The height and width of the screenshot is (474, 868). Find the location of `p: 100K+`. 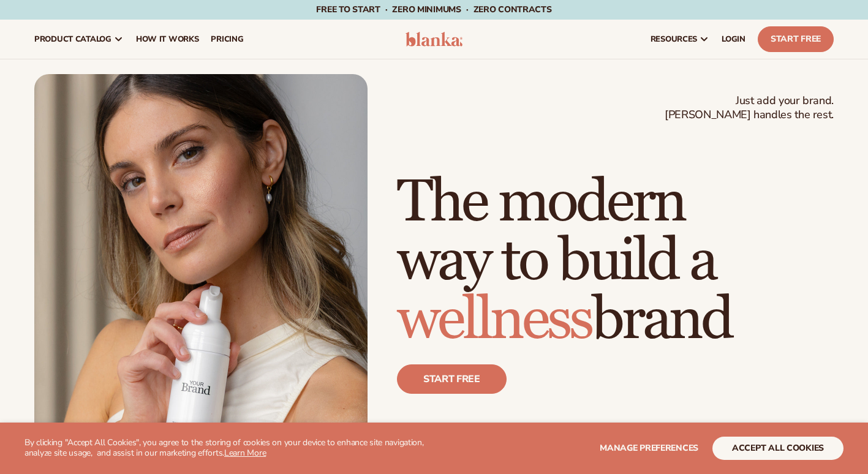

p: 100K+ is located at coordinates (428, 431).